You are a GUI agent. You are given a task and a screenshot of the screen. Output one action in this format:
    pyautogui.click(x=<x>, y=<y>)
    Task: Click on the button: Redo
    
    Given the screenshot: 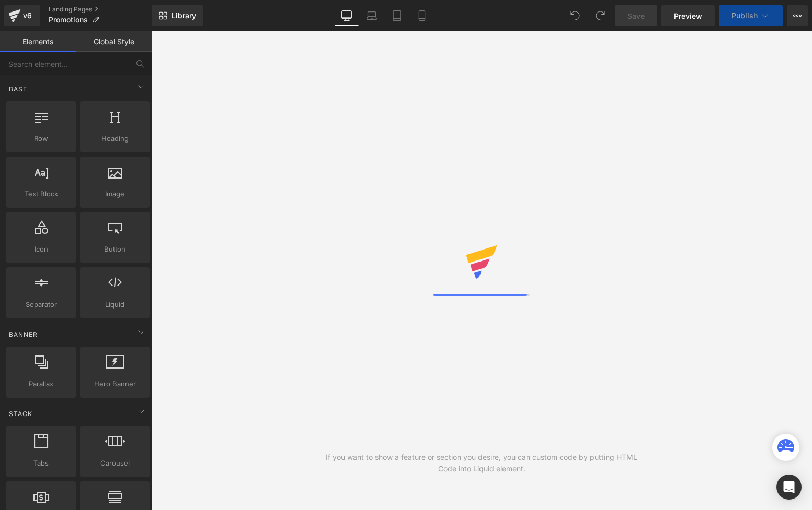 What is the action you would take?
    pyautogui.click(x=600, y=16)
    